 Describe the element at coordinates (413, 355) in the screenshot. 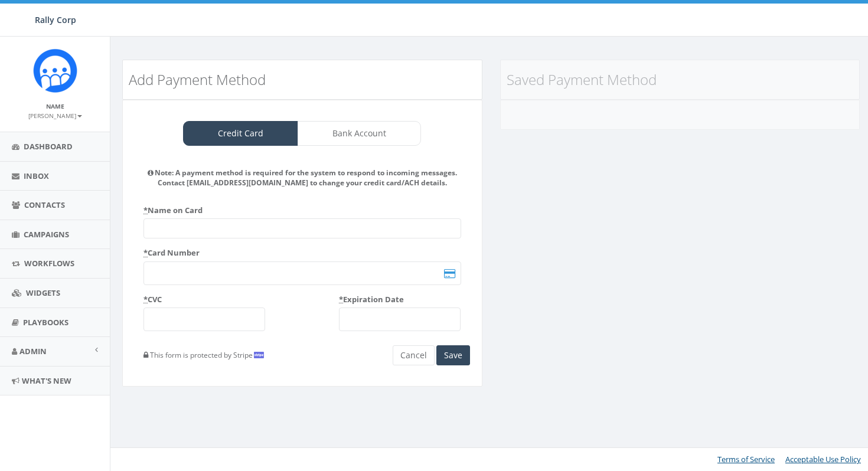

I see `a: Cancel` at that location.